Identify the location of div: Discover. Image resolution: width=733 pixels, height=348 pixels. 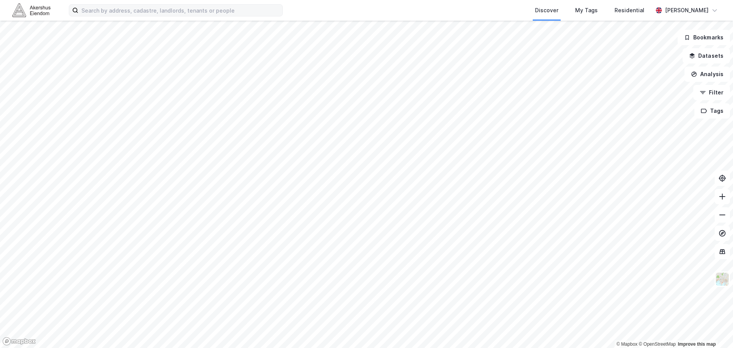
(546, 10).